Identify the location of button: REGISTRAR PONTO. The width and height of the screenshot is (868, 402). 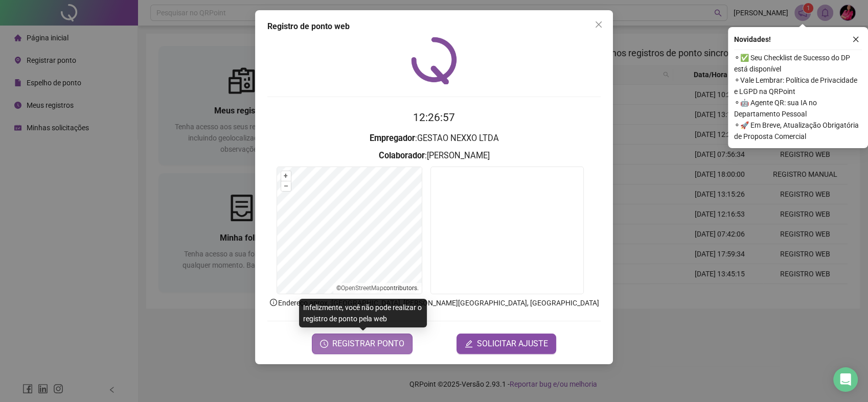
(362, 344).